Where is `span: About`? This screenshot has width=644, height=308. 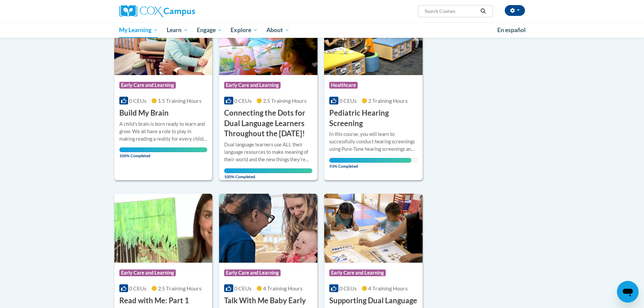 span: About is located at coordinates (278, 30).